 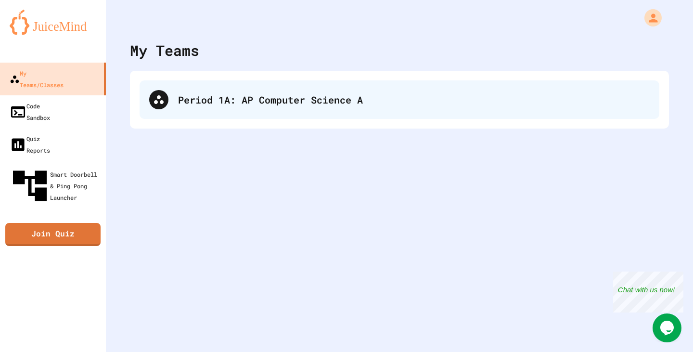 I want to click on div: Quiz Reports, so click(x=30, y=144).